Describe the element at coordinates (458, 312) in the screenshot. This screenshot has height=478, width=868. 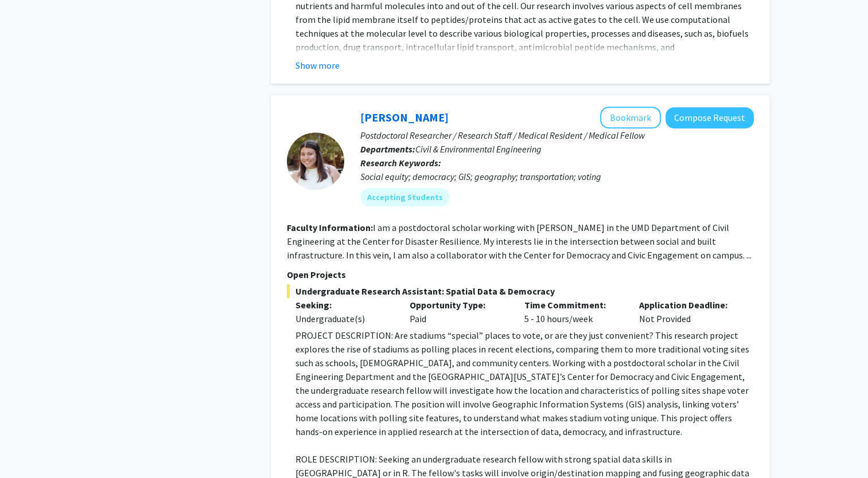
I see `div: Paid` at that location.